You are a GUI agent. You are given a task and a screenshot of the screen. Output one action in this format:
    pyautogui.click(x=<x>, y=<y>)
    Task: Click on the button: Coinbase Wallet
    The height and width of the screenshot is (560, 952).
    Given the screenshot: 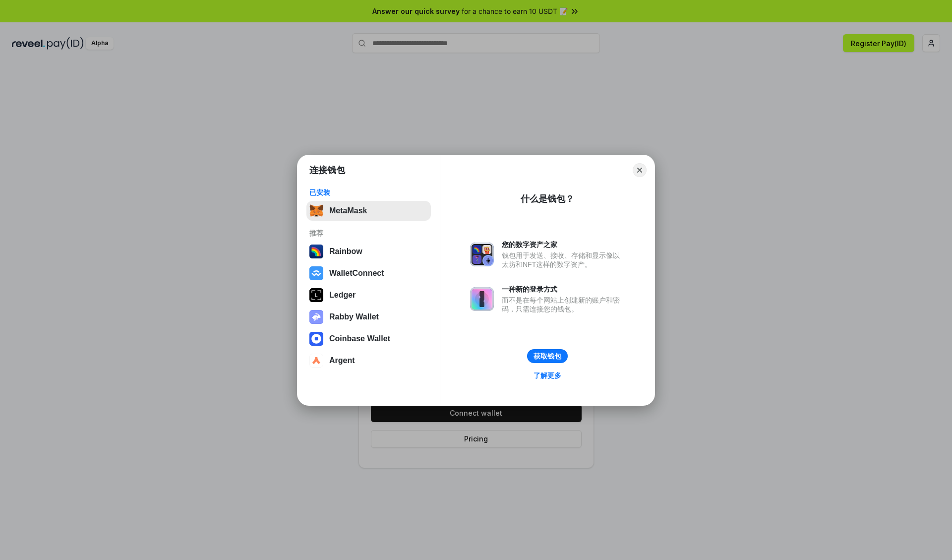 What is the action you would take?
    pyautogui.click(x=369, y=339)
    